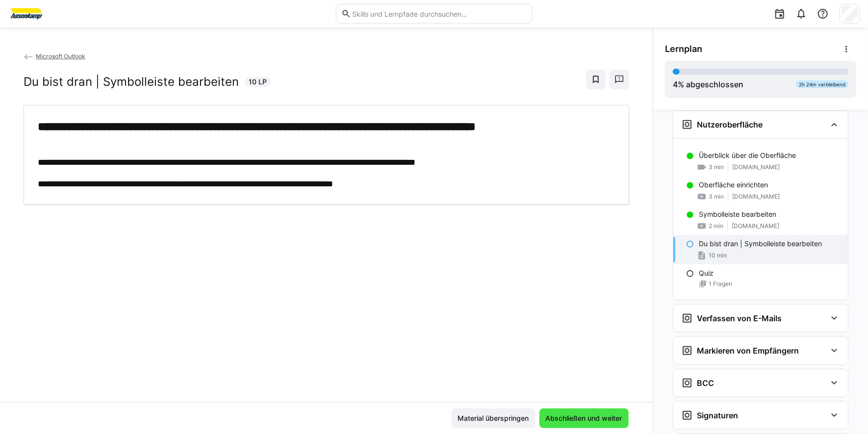  Describe the element at coordinates (747, 156) in the screenshot. I see `p: Überblick über die Oberfläche` at that location.